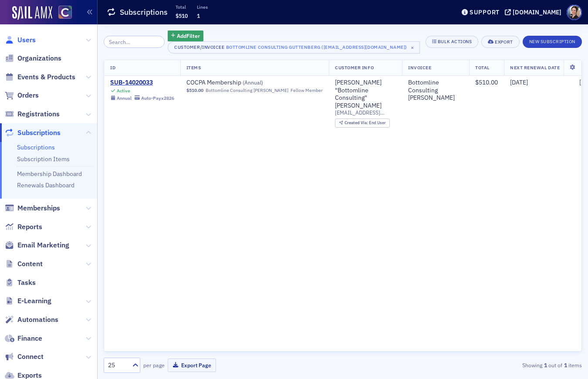 The image size is (588, 379). What do you see at coordinates (23, 227) in the screenshot?
I see `a: Reports` at bounding box center [23, 227].